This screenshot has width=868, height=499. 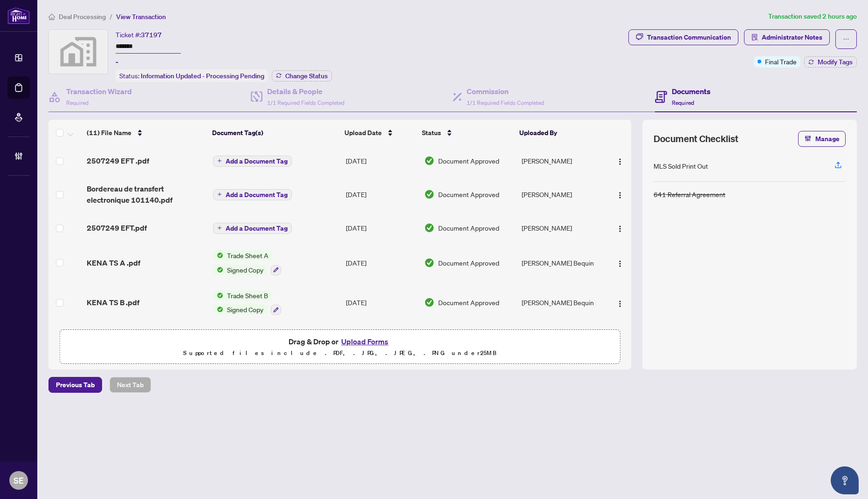 I want to click on button: Change Status, so click(x=302, y=76).